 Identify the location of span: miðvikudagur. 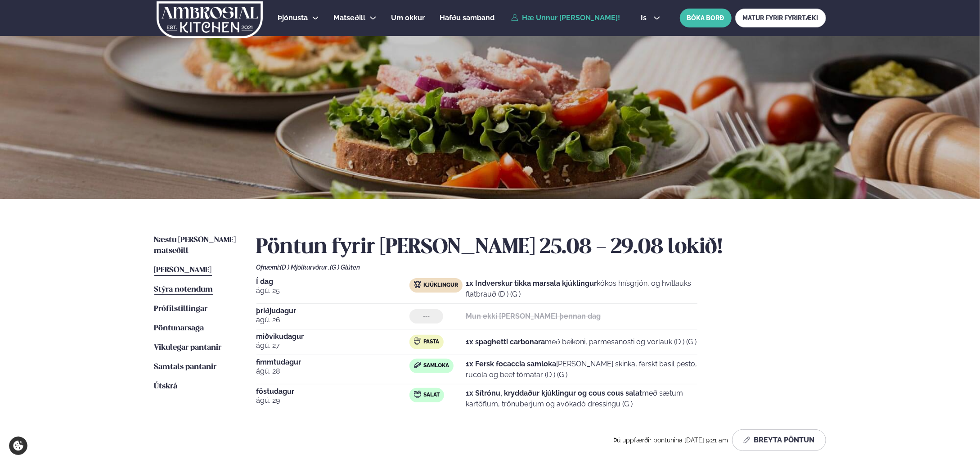
(333, 337).